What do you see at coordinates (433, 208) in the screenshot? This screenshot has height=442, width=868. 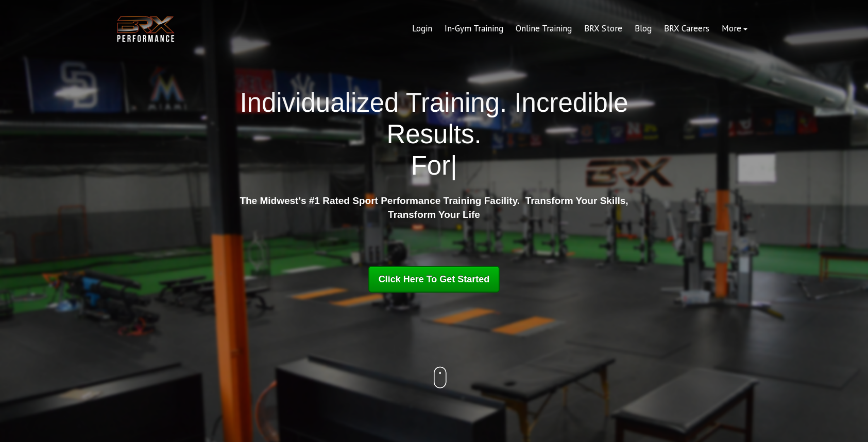 I see `strong: The Midwest's #1 Rated Sport Performance Training Facility. Transform Your Skills, Transform Your...` at bounding box center [433, 208].